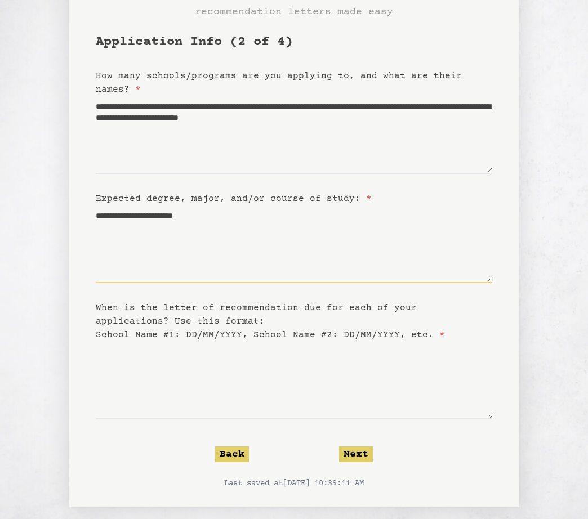 The width and height of the screenshot is (588, 519). What do you see at coordinates (294, 42) in the screenshot?
I see `h1: Application Info (2 of 4)` at bounding box center [294, 42].